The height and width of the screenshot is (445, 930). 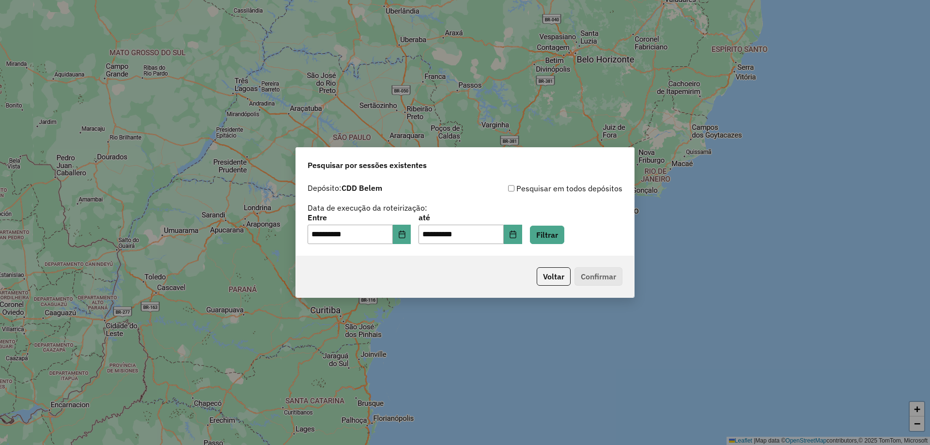 I want to click on label: Data de execução da roteirização:, so click(x=367, y=208).